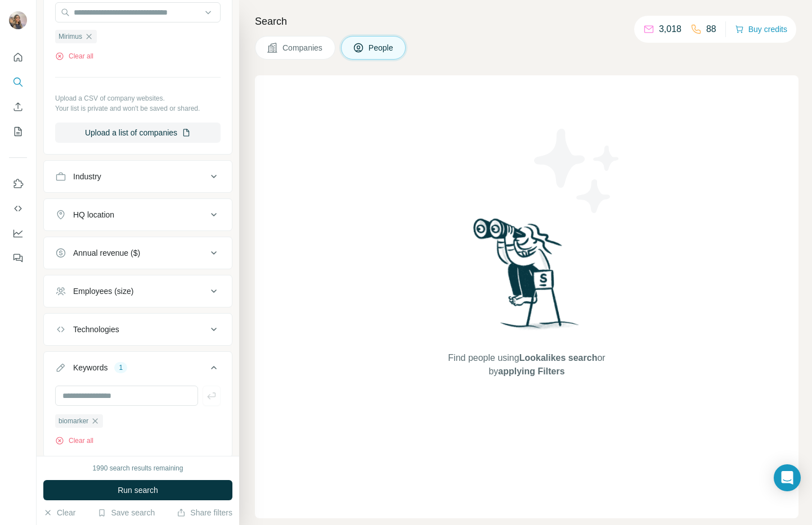 Image resolution: width=812 pixels, height=525 pixels. Describe the element at coordinates (138, 253) in the screenshot. I see `button: Annual revenue ($)` at that location.